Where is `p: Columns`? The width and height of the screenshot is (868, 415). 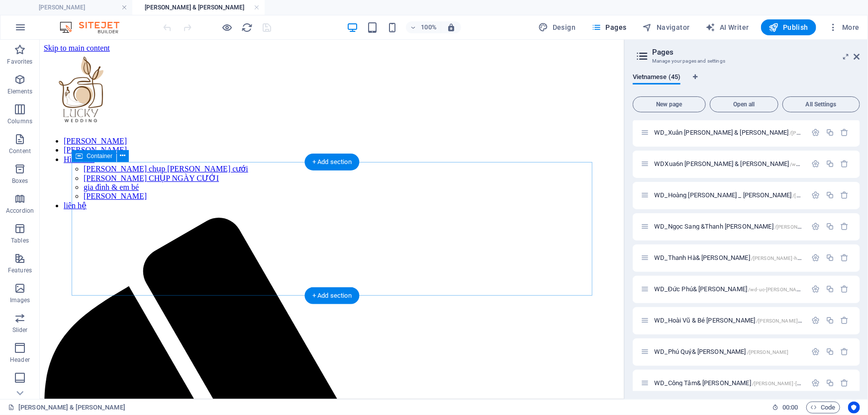 p: Columns is located at coordinates (20, 122).